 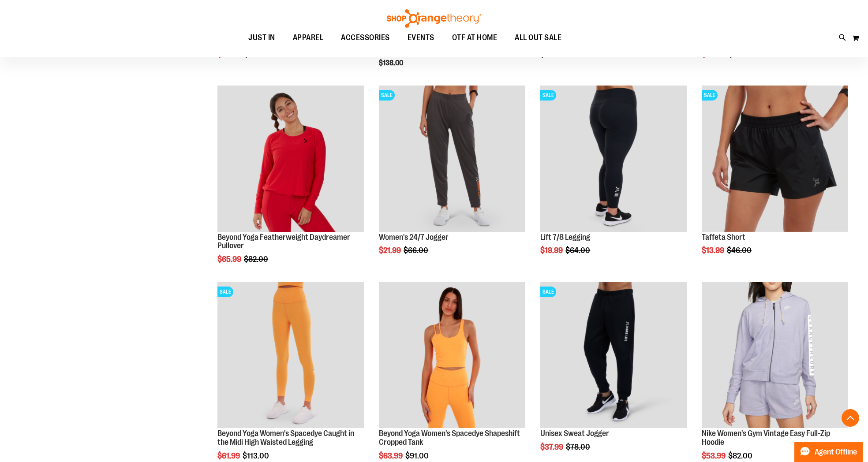 I want to click on span: $37.99, so click(x=553, y=447).